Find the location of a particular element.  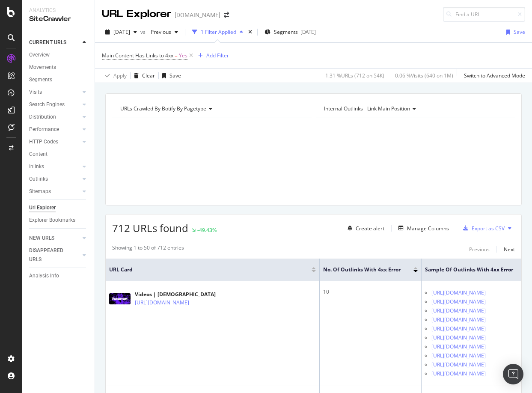

span: Segments is located at coordinates (286, 32).